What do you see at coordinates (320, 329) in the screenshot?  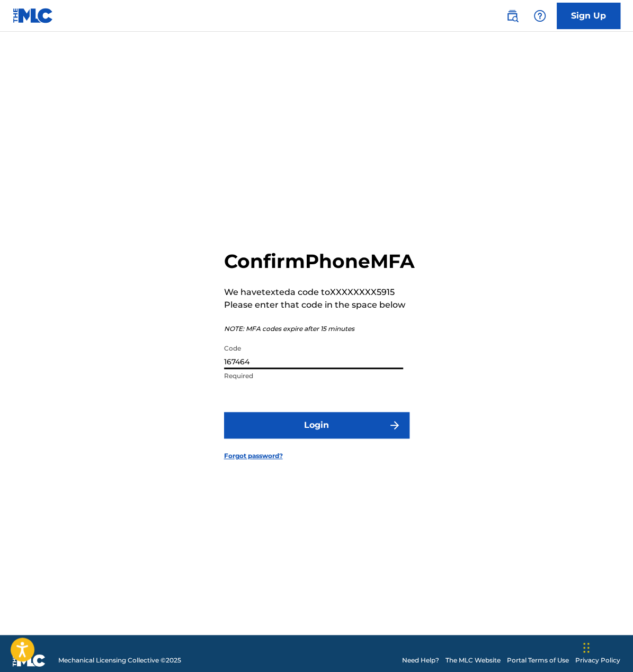 I see `p: NOTE: MFA codes expire after 15 minutes` at bounding box center [320, 329].